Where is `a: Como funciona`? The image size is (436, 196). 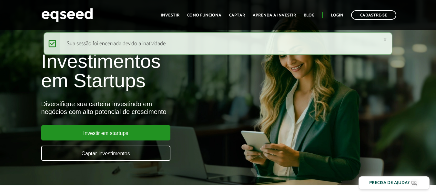
a: Como funciona is located at coordinates (204, 15).